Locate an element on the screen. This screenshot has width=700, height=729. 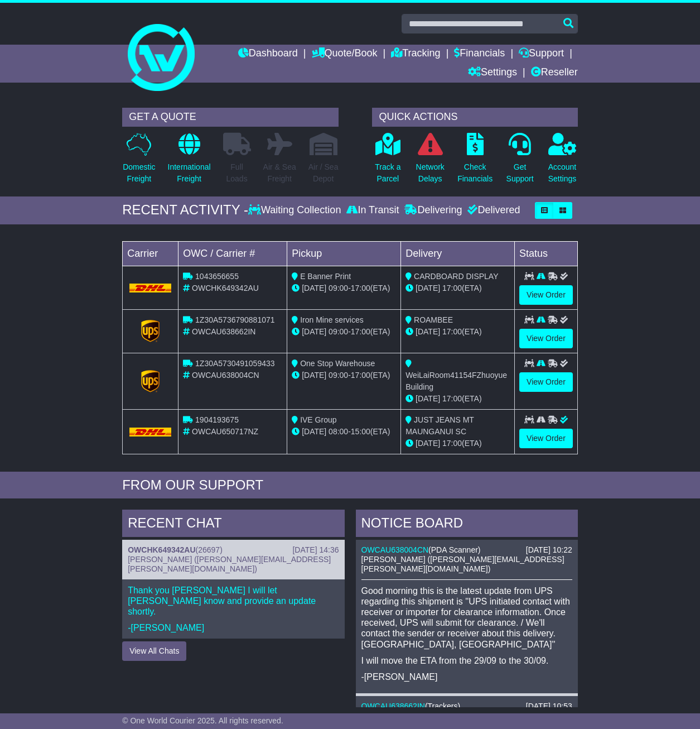
span: WeiLaiRoom41154FZhuoyue Building is located at coordinates (456, 381).